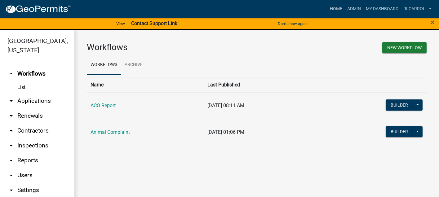  I want to click on button: New Workflow, so click(404, 48).